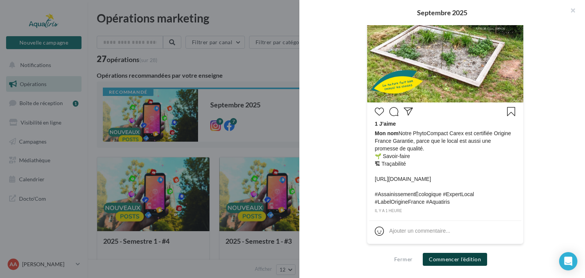 The height and width of the screenshot is (278, 585). What do you see at coordinates (420, 231) in the screenshot?
I see `div: Ajouter un commentaire...` at bounding box center [420, 231].